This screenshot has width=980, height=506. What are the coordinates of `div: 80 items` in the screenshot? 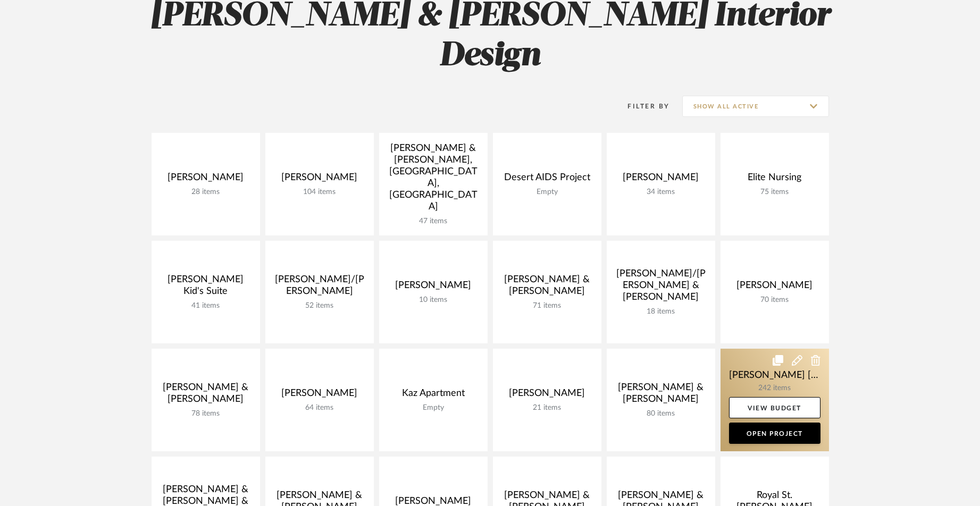 It's located at (661, 414).